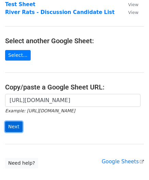 Image resolution: width=149 pixels, height=180 pixels. Describe the element at coordinates (20, 4) in the screenshot. I see `a: Test Sheet` at that location.